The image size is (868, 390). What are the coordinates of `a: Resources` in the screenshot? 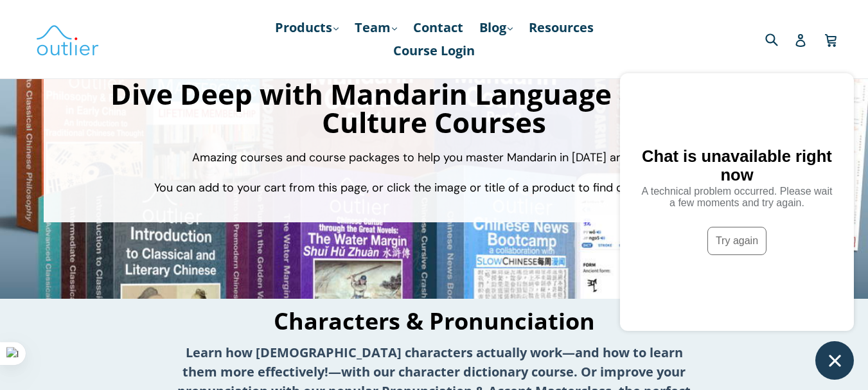 It's located at (561, 28).